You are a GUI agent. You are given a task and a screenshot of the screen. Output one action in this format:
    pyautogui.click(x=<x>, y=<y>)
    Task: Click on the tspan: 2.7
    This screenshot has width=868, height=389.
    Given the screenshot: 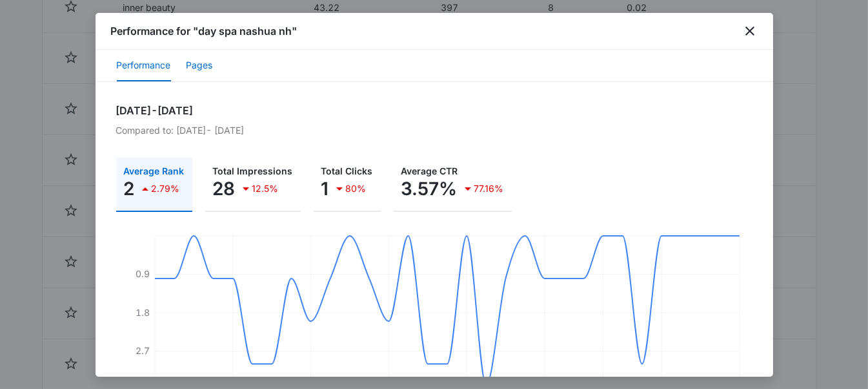 What is the action you would take?
    pyautogui.click(x=143, y=350)
    